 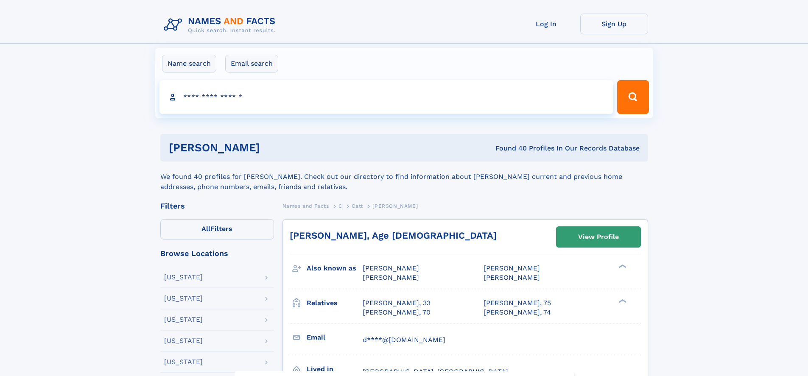 I want to click on a: Log In, so click(x=546, y=24).